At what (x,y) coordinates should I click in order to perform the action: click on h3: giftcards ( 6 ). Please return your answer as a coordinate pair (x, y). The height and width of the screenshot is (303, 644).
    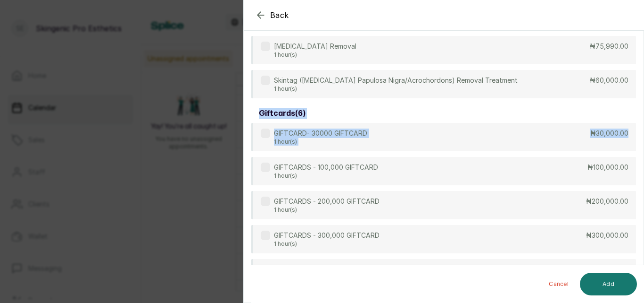
    Looking at the image, I should click on (282, 113).